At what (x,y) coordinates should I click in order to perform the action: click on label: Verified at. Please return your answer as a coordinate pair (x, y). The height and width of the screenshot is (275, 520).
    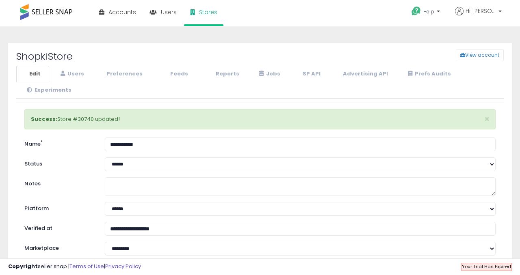
    Looking at the image, I should click on (58, 227).